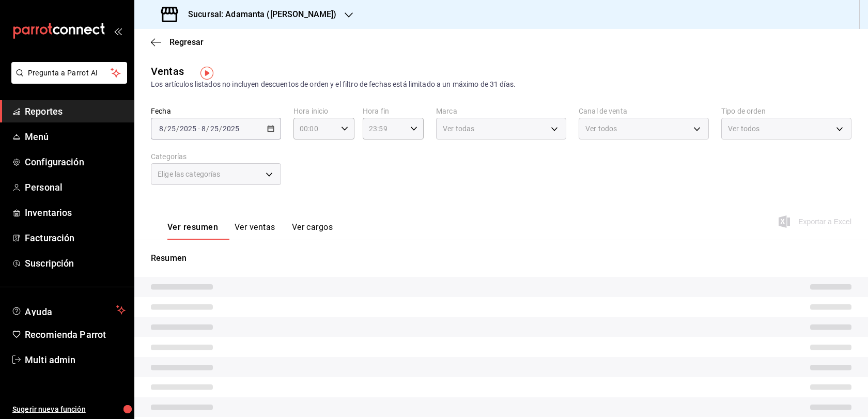  What do you see at coordinates (193, 231) in the screenshot?
I see `button: Ver resumen` at bounding box center [193, 231].